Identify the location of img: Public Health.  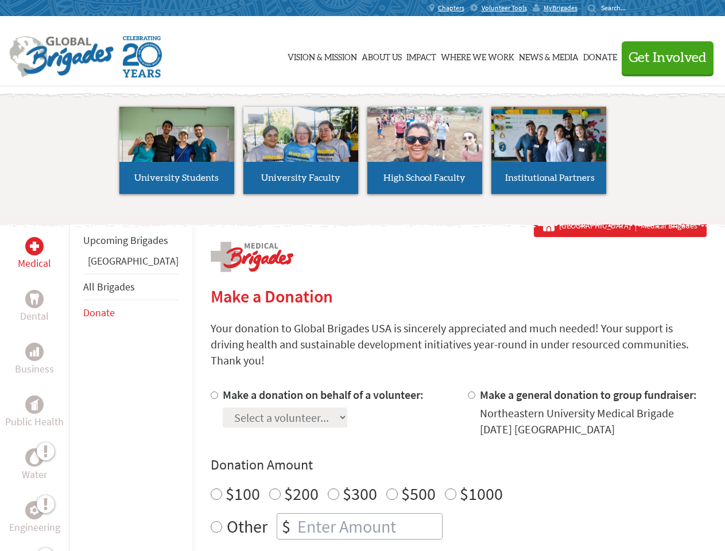
(34, 405).